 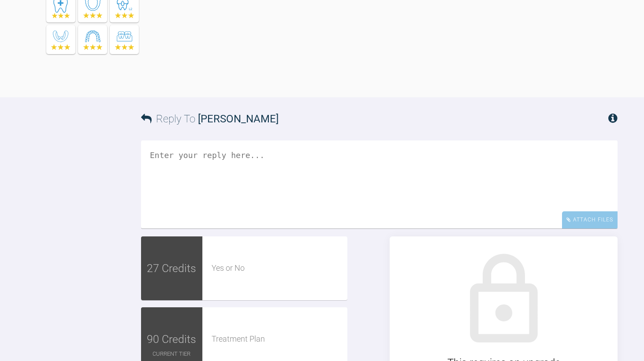 What do you see at coordinates (504, 300) in the screenshot?
I see `img: lock.6dc949b6.svg` at bounding box center [504, 300].